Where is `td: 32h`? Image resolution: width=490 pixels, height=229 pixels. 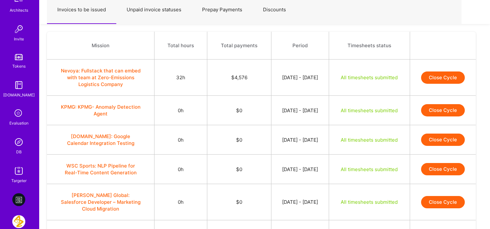 td: 32h is located at coordinates (181, 78).